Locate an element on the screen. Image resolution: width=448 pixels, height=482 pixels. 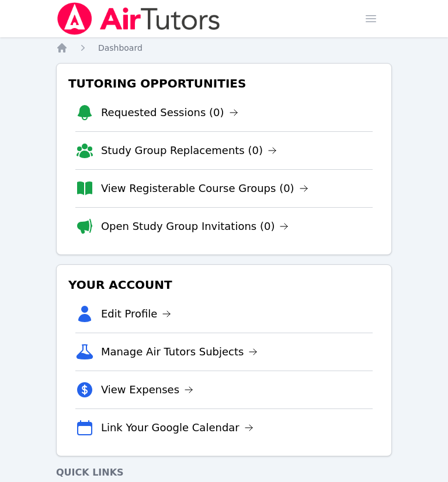
nav: Breadcrumb is located at coordinates (224, 48).